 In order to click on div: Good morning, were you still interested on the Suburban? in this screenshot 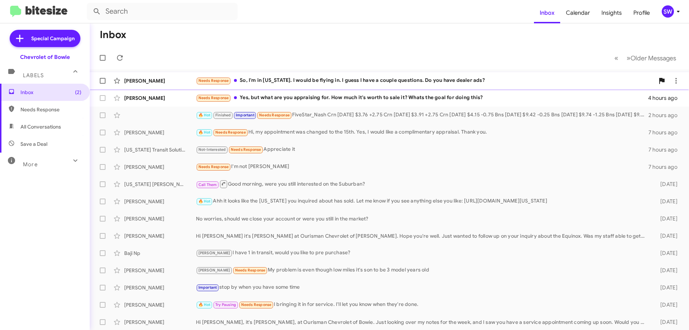, I will do `click(422, 184)`.